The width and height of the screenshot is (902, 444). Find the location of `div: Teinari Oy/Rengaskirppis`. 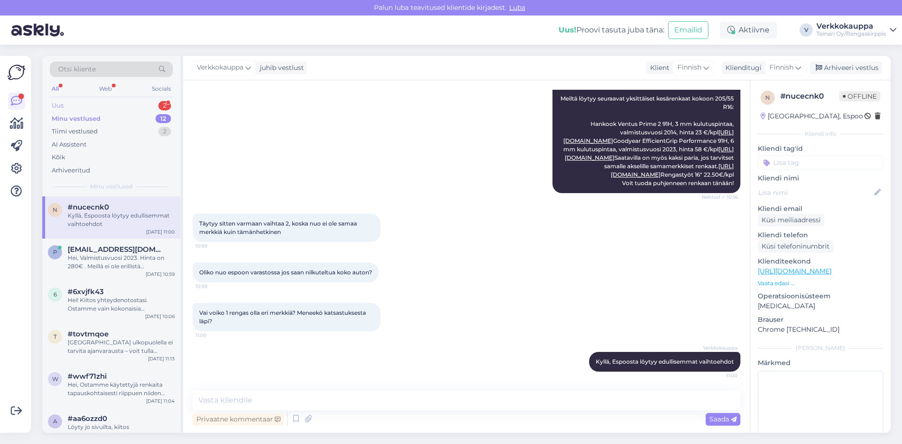

div: Teinari Oy/Rengaskirppis is located at coordinates (851, 34).